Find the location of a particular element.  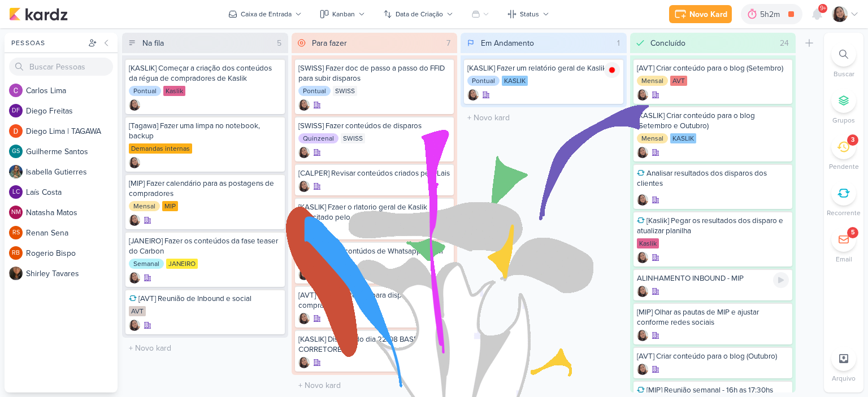

div: L a í s C o s t a is located at coordinates (72, 192).